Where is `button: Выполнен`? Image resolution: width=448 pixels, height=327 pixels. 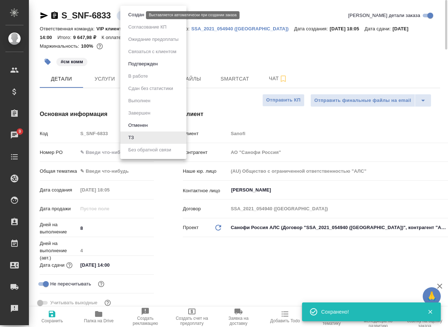
button: Выполнен is located at coordinates (139, 101).